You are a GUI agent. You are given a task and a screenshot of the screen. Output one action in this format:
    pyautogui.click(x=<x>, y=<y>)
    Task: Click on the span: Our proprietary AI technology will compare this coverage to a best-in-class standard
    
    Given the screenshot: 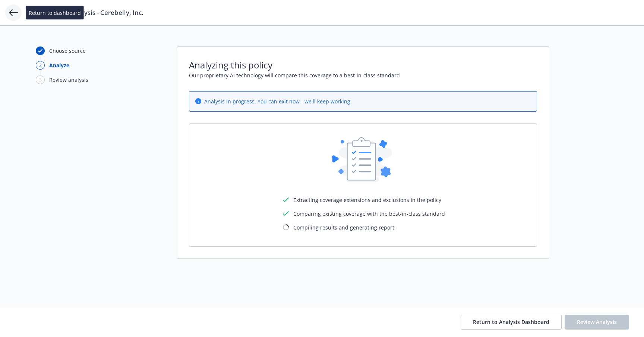 What is the action you would take?
    pyautogui.click(x=363, y=75)
    